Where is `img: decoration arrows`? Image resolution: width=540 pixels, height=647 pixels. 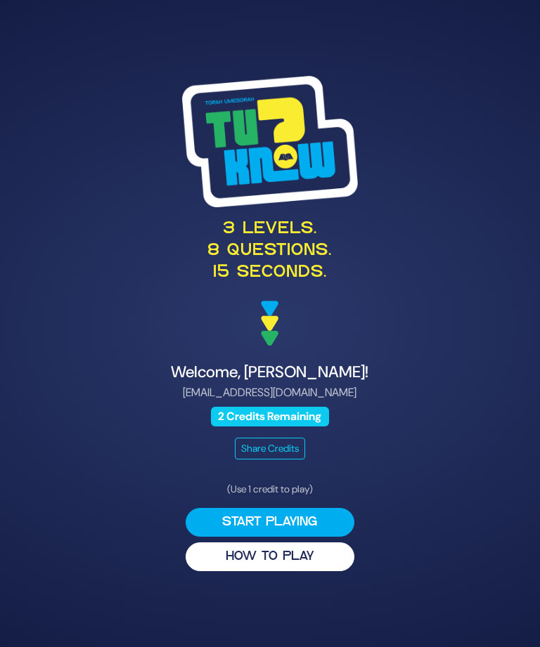 img: decoration arrows is located at coordinates (269, 323).